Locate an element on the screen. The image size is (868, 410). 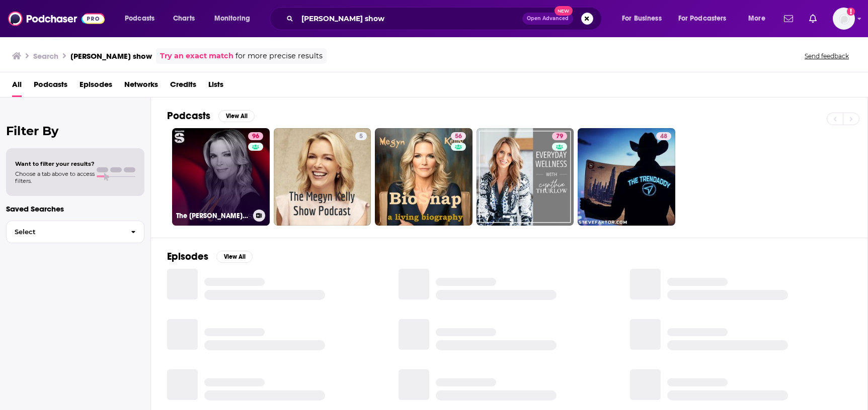
span: for more precise results is located at coordinates (279, 56).